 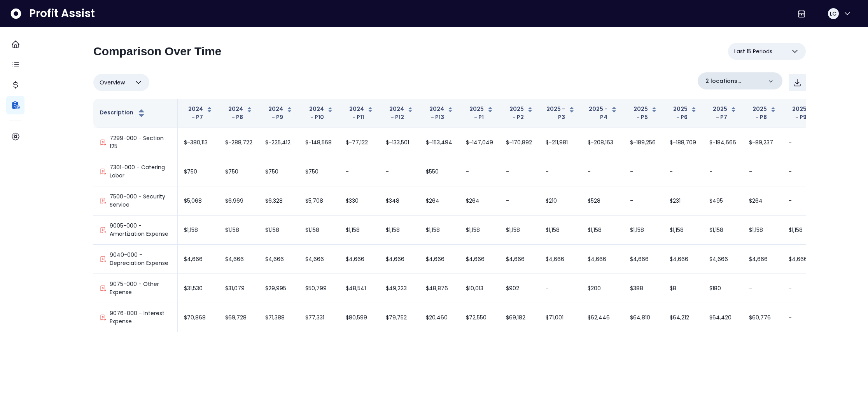 What do you see at coordinates (319, 318) in the screenshot?
I see `td: $77,331` at bounding box center [319, 318].